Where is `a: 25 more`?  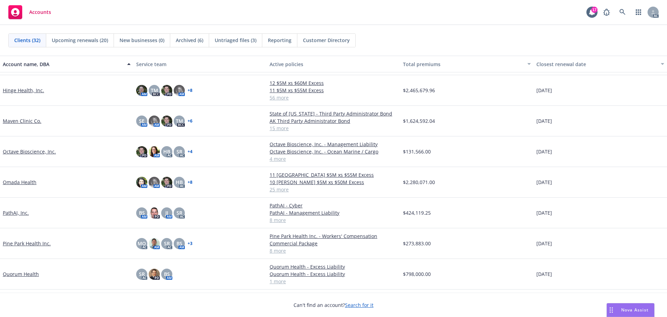
a: 25 more is located at coordinates (334, 189).